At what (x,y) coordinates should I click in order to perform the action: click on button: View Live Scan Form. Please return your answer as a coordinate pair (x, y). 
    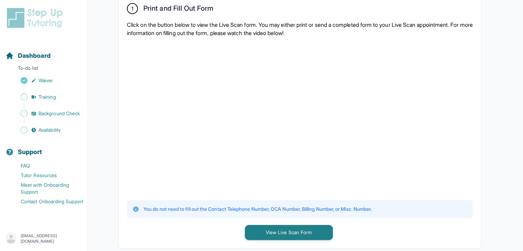
    Looking at the image, I should click on (289, 232).